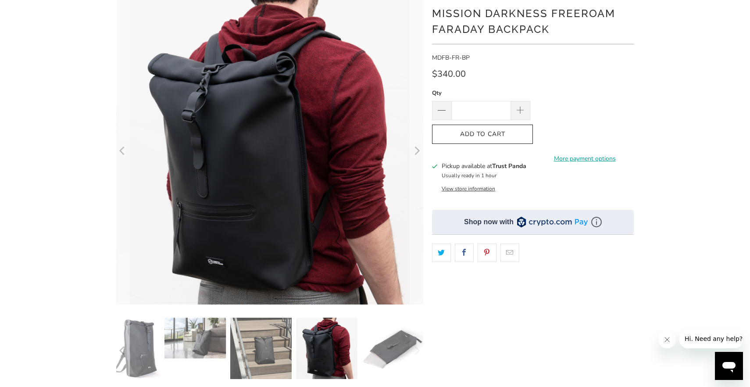 Image resolution: width=750 pixels, height=387 pixels. Describe the element at coordinates (481, 93) in the screenshot. I see `label: Qty` at that location.